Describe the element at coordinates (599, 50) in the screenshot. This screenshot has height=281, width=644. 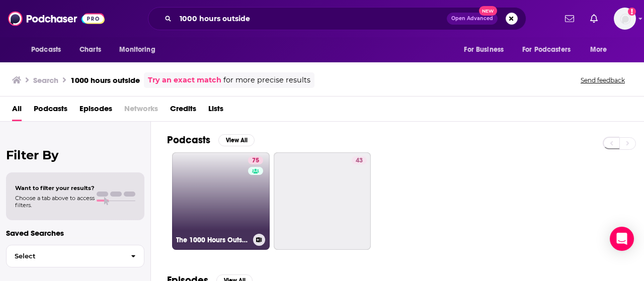
I see `span: More` at that location.